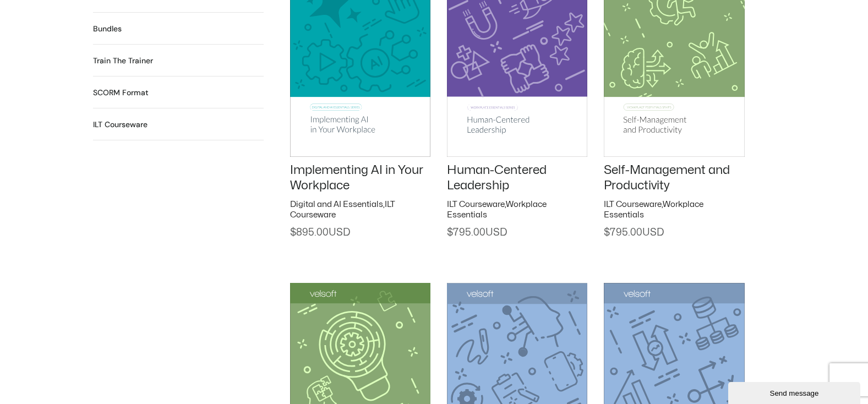 The image size is (868, 404). I want to click on a: Visit product category Train the Trainer, so click(123, 60).